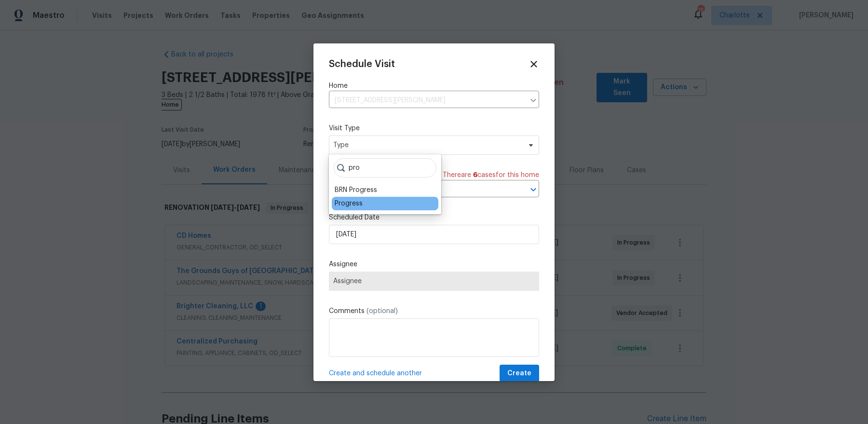 The image size is (868, 424). I want to click on div: Progress, so click(349, 204).